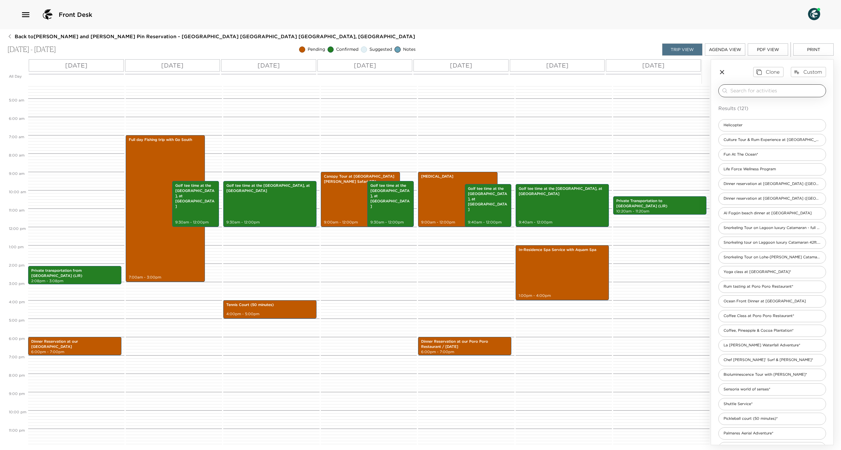 The height and width of the screenshot is (450, 841). Describe the element at coordinates (17, 430) in the screenshot. I see `span: 11:00 PM` at that location.